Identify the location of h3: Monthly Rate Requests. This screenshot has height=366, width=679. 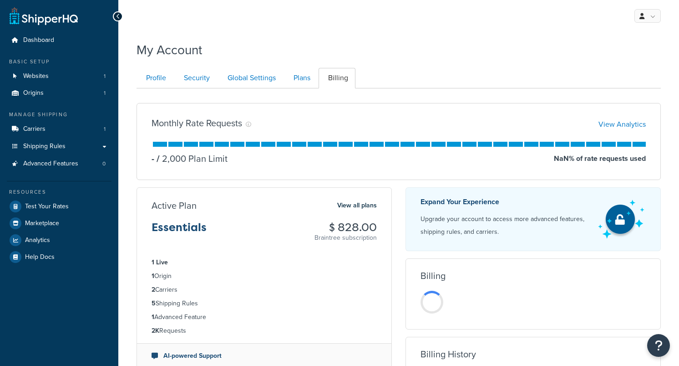
(197, 123).